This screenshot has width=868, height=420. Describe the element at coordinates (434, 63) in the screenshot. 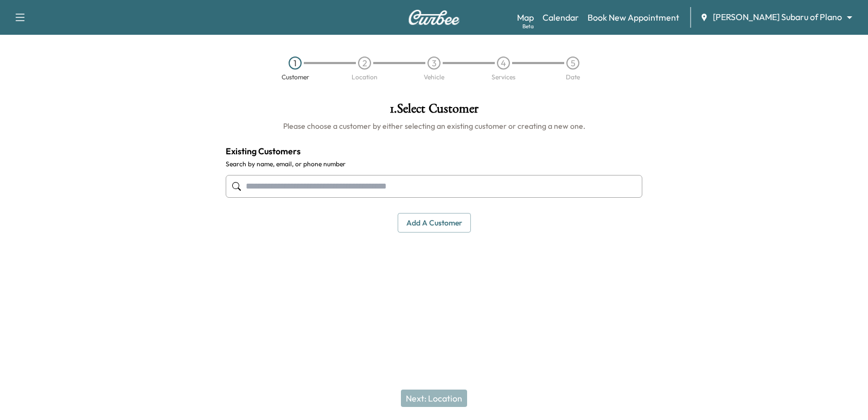

I see `div: 3` at that location.